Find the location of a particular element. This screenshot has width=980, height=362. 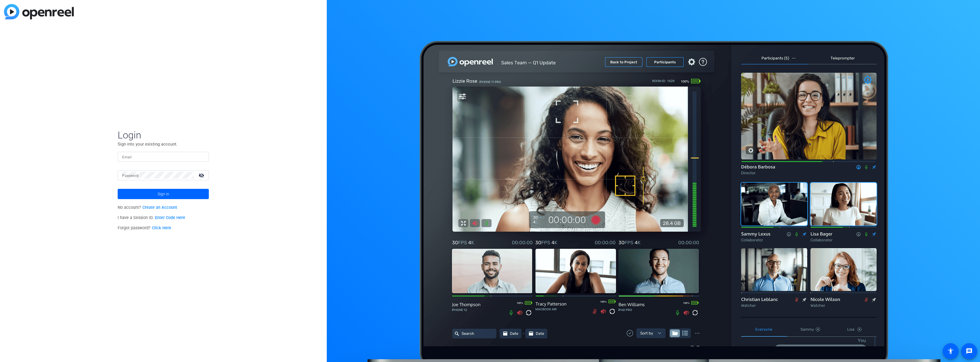

input: Enter Email Address is located at coordinates (163, 157).